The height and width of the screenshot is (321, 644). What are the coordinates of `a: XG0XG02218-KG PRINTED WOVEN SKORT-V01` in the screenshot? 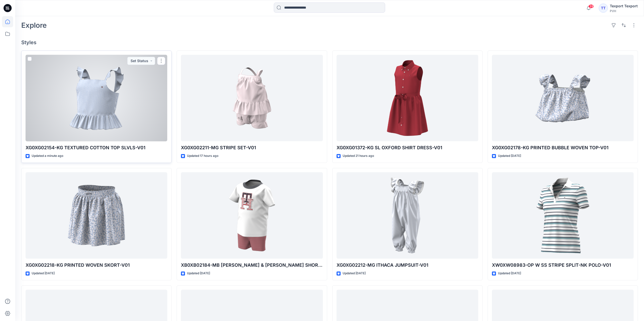 It's located at (96, 216).